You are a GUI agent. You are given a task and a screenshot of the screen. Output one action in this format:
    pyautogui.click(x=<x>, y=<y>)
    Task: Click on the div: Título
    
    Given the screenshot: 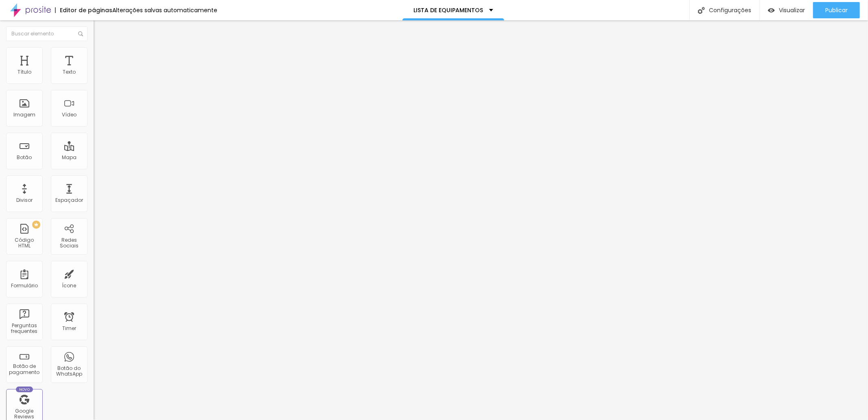 What is the action you would take?
    pyautogui.click(x=24, y=72)
    